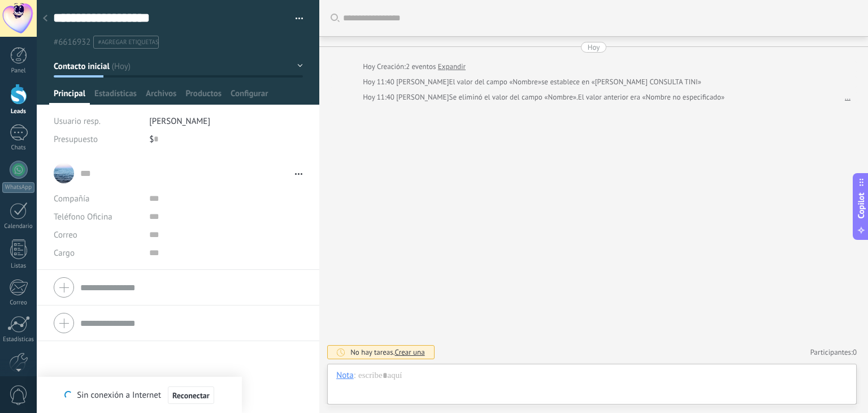  Describe the element at coordinates (191, 395) in the screenshot. I see `span: Reconectar` at that location.